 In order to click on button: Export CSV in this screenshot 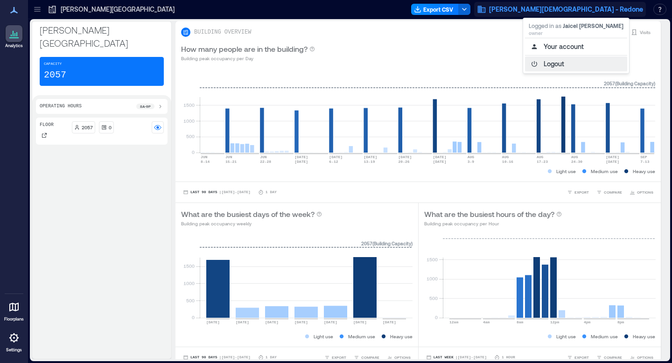, I will do `click(435, 9)`.